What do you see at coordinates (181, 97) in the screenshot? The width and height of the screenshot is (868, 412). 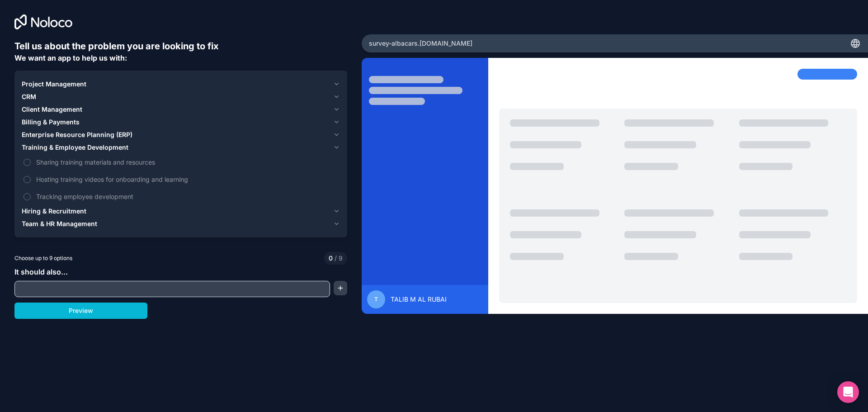 I see `button: CRM` at bounding box center [181, 97].